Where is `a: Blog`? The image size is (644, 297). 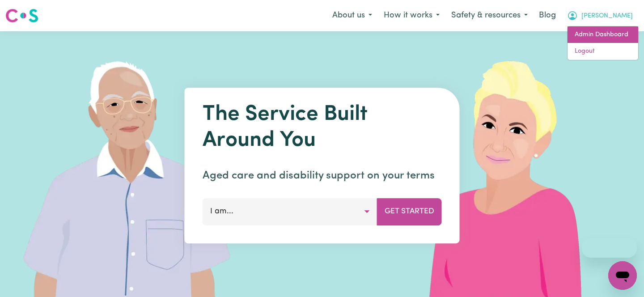 a: Blog is located at coordinates (548, 16).